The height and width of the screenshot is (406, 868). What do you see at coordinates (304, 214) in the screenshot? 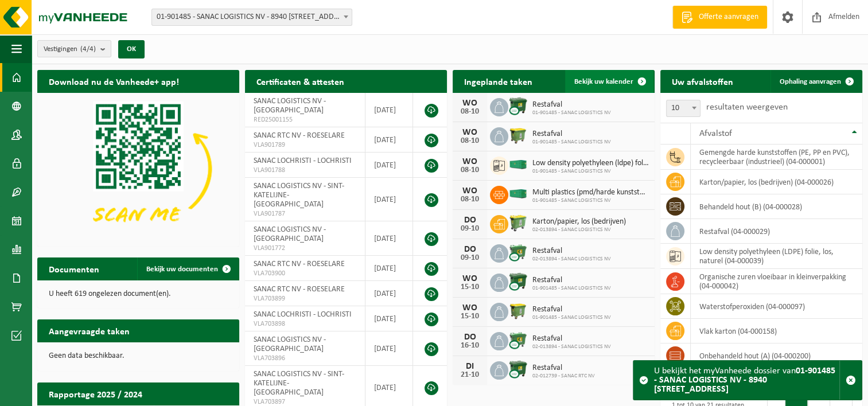
I see `span: VLA901787` at bounding box center [304, 214].